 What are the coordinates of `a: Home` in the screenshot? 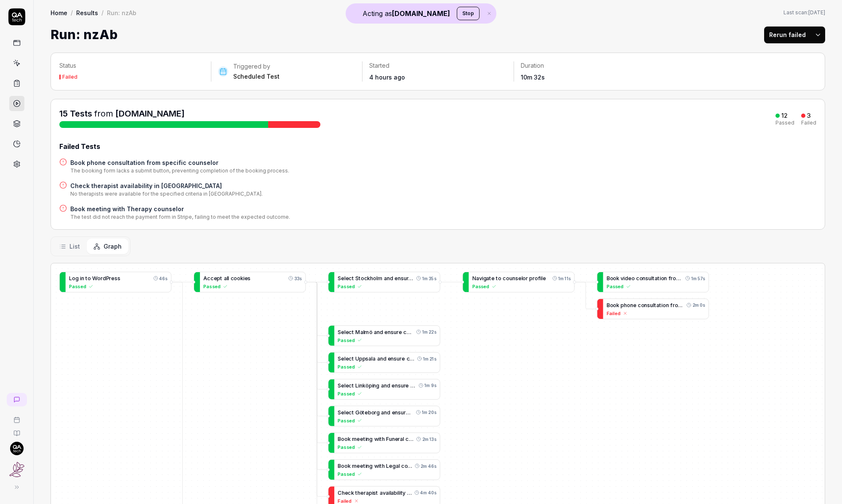 It's located at (59, 12).